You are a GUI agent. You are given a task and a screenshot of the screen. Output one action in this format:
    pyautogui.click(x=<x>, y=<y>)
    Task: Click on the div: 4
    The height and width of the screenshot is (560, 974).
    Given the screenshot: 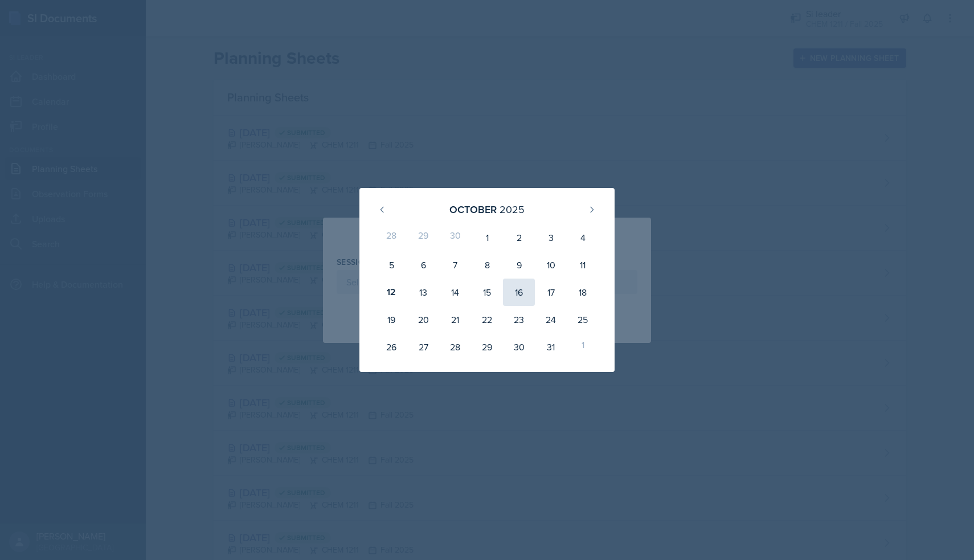 What is the action you would take?
    pyautogui.click(x=582, y=238)
    